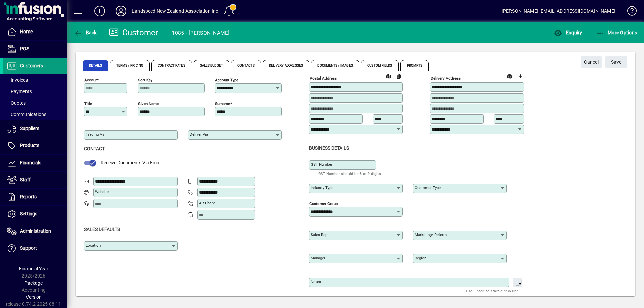 The width and height of the screenshot is (644, 308). Describe the element at coordinates (19, 91) in the screenshot. I see `span: Payments` at that location.